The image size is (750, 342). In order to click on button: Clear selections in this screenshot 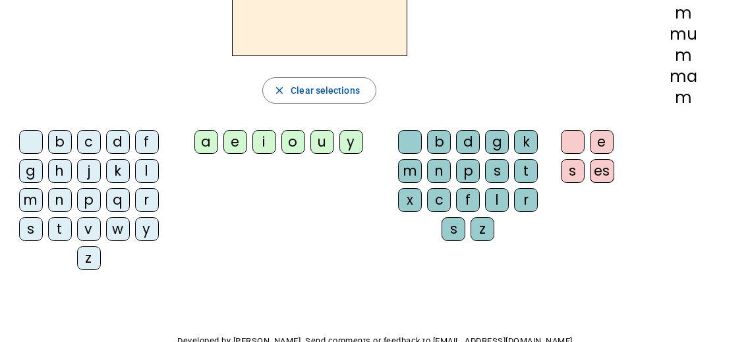, I will do `click(319, 90)`.